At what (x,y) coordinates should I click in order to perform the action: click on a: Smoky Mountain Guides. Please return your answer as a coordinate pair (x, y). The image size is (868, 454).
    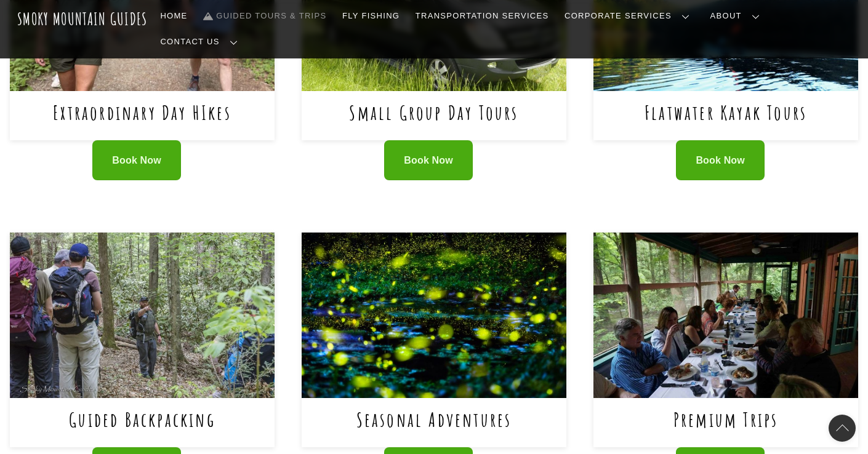
    Looking at the image, I should click on (82, 19).